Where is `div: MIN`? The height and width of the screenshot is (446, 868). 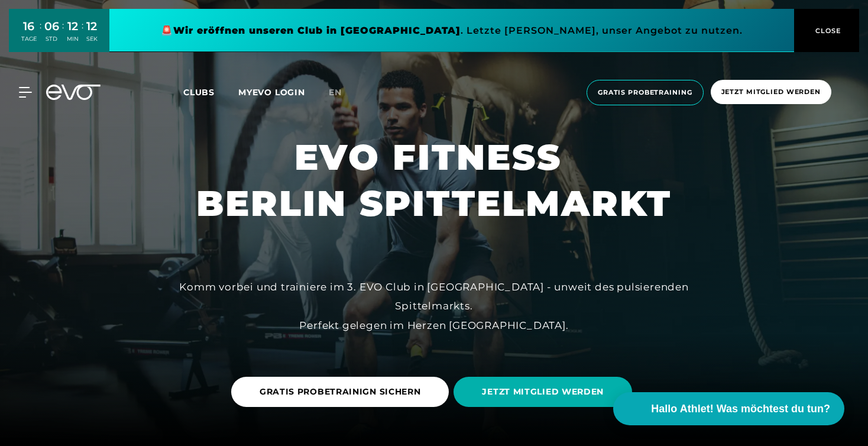
div: MIN is located at coordinates (73, 39).